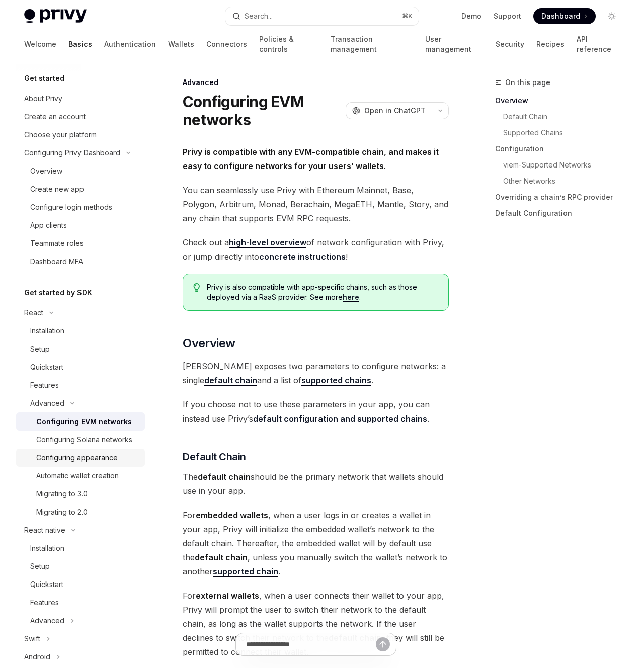  I want to click on strong: supported chains, so click(336, 380).